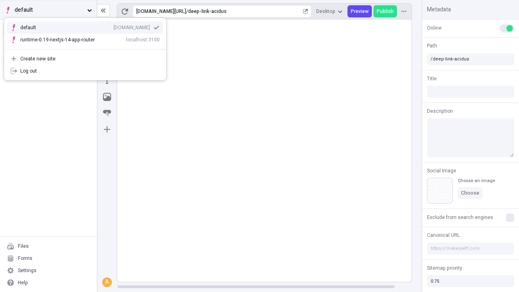  I want to click on button: Image, so click(107, 97).